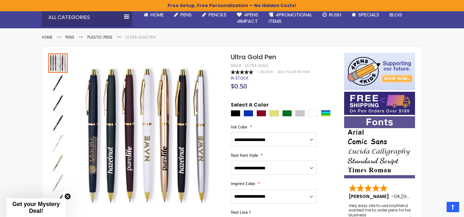  What do you see at coordinates (300, 113) in the screenshot?
I see `div: Silver` at bounding box center [300, 113].